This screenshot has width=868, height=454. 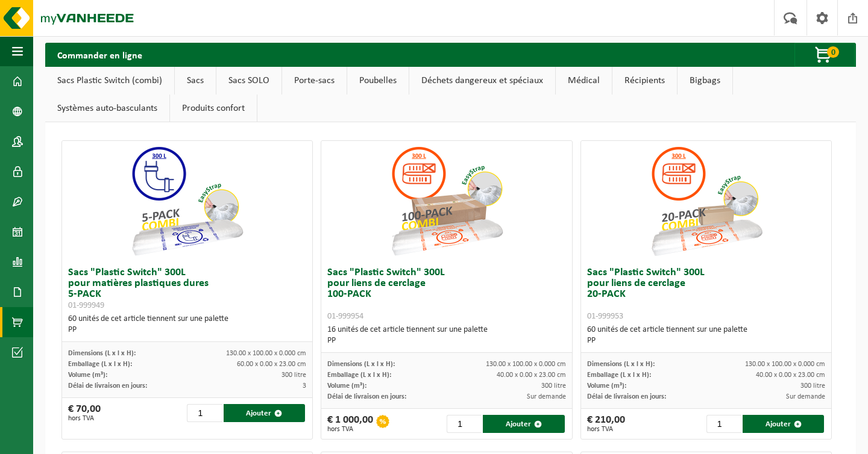 What do you see at coordinates (378, 81) in the screenshot?
I see `a: Poubelles` at bounding box center [378, 81].